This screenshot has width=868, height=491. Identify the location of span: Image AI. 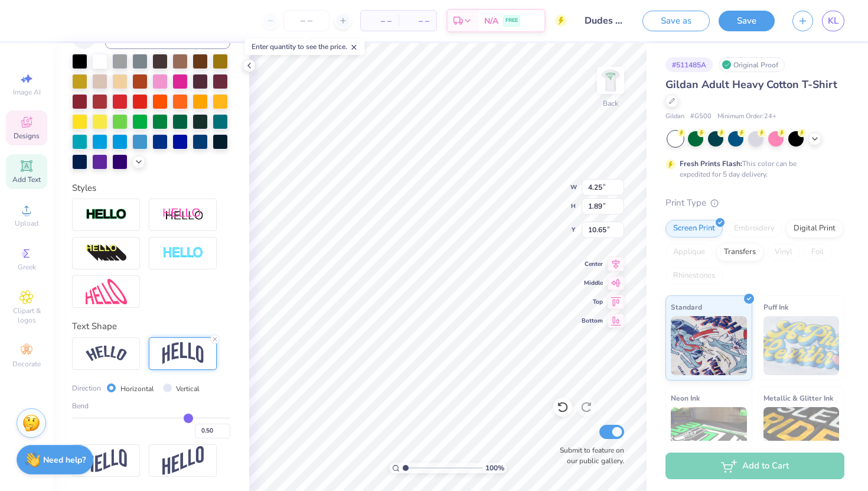
(26, 92).